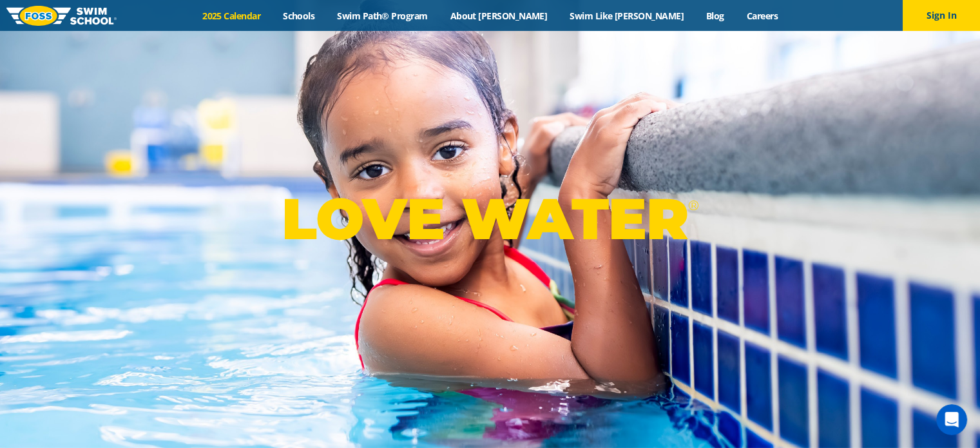  Describe the element at coordinates (490, 219) in the screenshot. I see `p: LOVE WATER` at that location.